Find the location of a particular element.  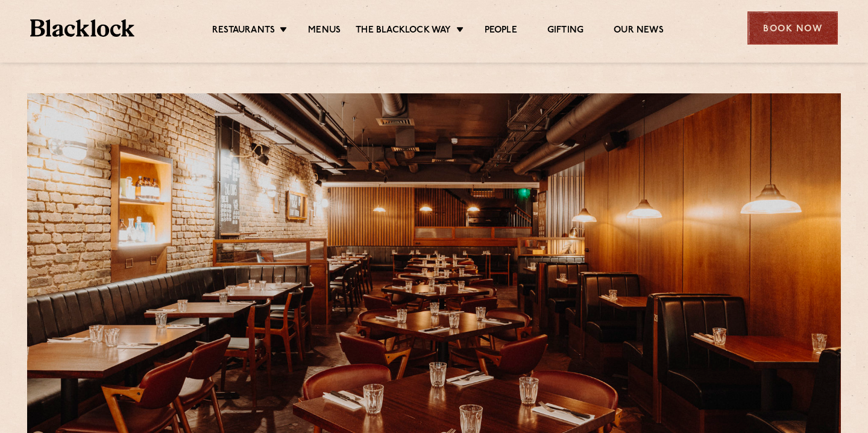

div: Book Now is located at coordinates (793, 28).